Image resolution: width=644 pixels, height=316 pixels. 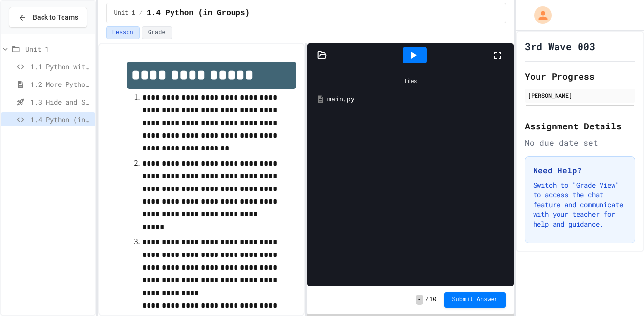 I want to click on div: No due date set, so click(x=580, y=143).